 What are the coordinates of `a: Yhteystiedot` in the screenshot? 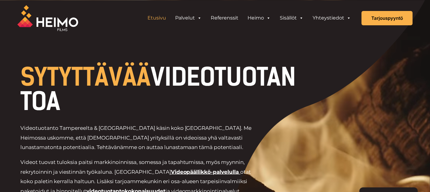 It's located at (332, 18).